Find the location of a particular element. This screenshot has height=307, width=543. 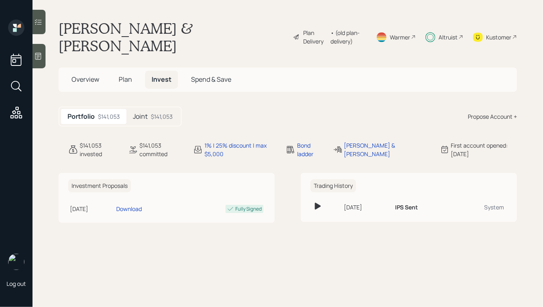

div: $141,053 committed is located at coordinates (161, 150).